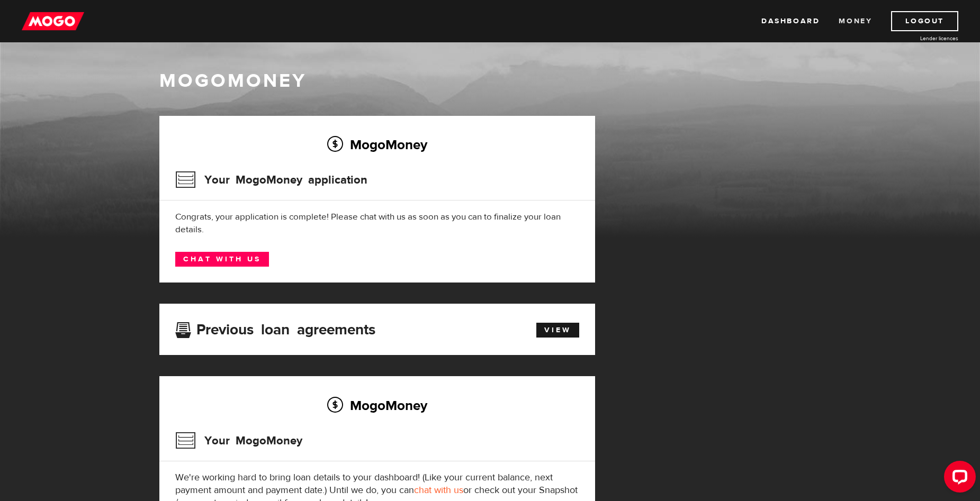 Image resolution: width=980 pixels, height=501 pixels. What do you see at coordinates (271, 180) in the screenshot?
I see `h3: Your MogoMoney application` at bounding box center [271, 180].